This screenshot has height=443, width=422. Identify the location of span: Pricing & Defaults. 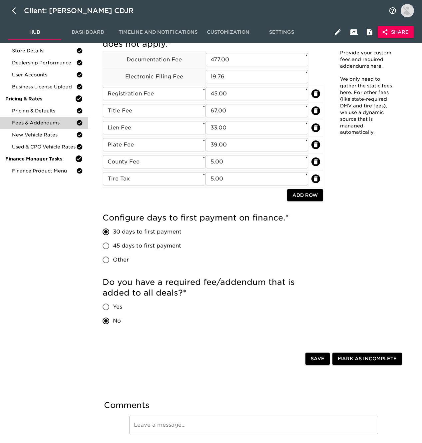
(44, 111).